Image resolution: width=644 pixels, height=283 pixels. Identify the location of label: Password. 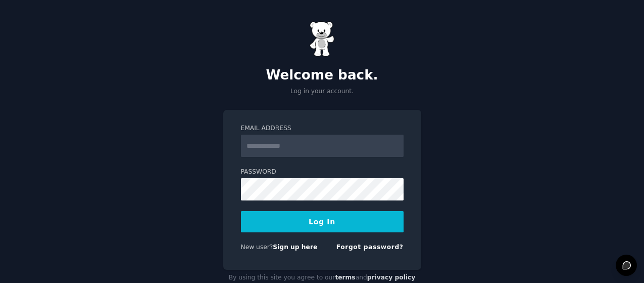
(322, 172).